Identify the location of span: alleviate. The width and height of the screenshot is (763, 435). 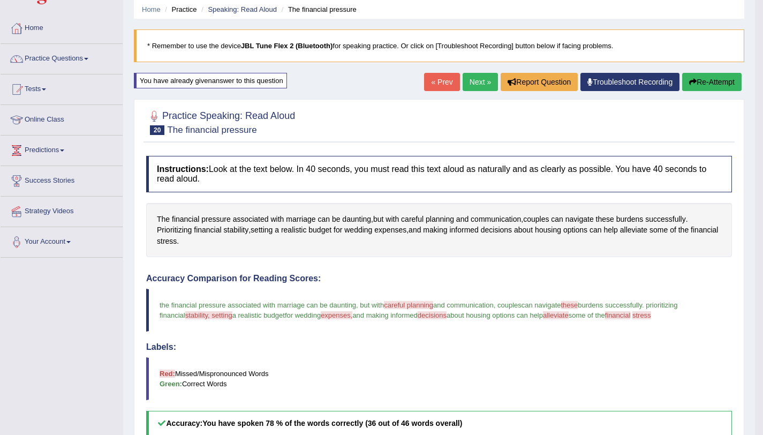
(556, 315).